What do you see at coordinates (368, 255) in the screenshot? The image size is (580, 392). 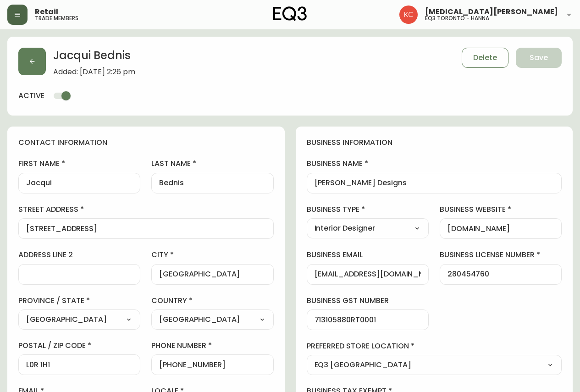 I see `label: business email` at bounding box center [368, 255].